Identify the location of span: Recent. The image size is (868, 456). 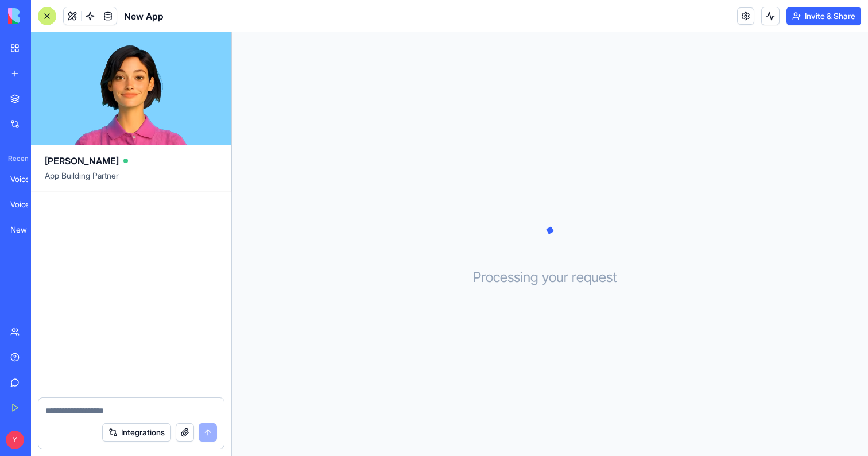
(15, 158).